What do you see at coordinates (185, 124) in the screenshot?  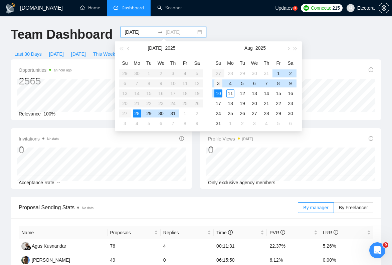 I see `td: 2025-08-08` at bounding box center [185, 124].